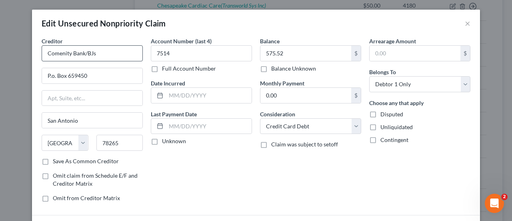  Describe the element at coordinates (104, 23) in the screenshot. I see `div: Edit Unsecured Nonpriority Claim` at that location.